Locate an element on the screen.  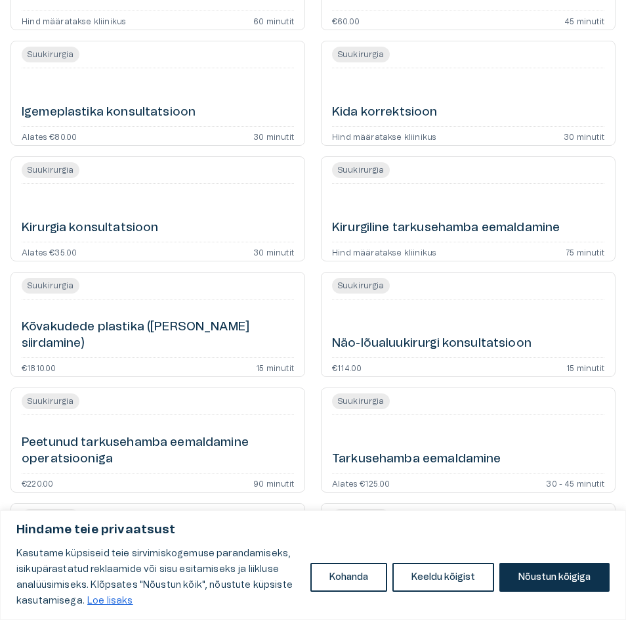
span: Help is located at coordinates (77, 16).